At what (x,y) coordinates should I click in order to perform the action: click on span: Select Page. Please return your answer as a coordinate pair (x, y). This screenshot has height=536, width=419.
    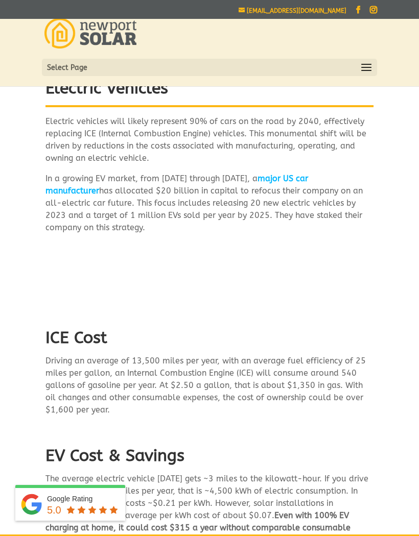
    Looking at the image, I should click on (67, 67).